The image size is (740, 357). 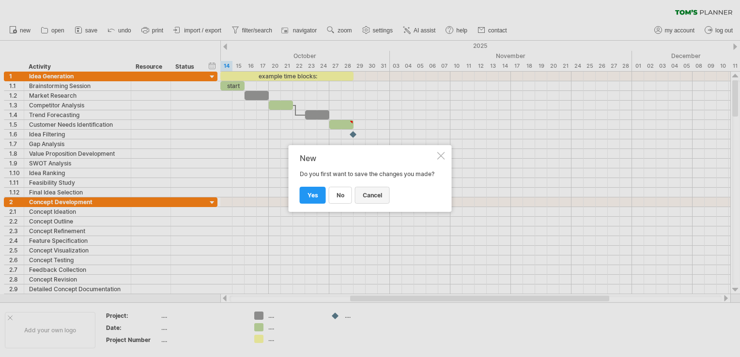 What do you see at coordinates (367, 158) in the screenshot?
I see `div: New` at bounding box center [367, 158].